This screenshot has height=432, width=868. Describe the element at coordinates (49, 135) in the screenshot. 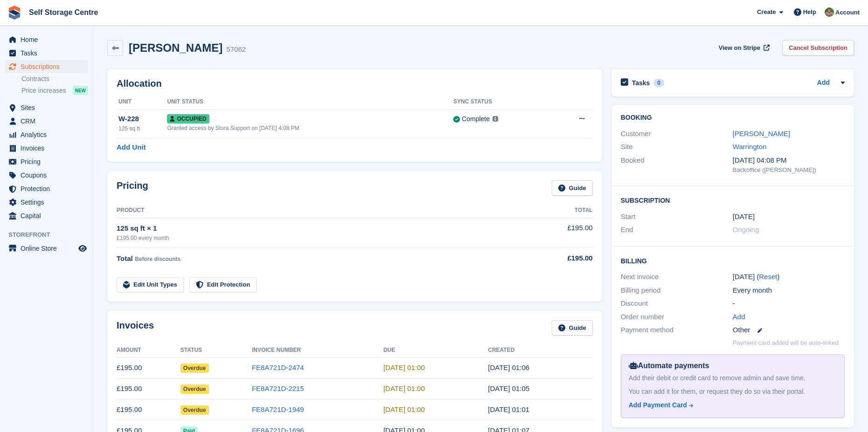

I see `span: Analytics` at that location.